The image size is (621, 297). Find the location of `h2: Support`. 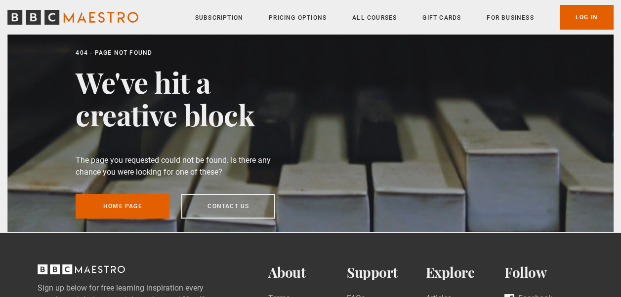

h2: Support is located at coordinates (386, 273).